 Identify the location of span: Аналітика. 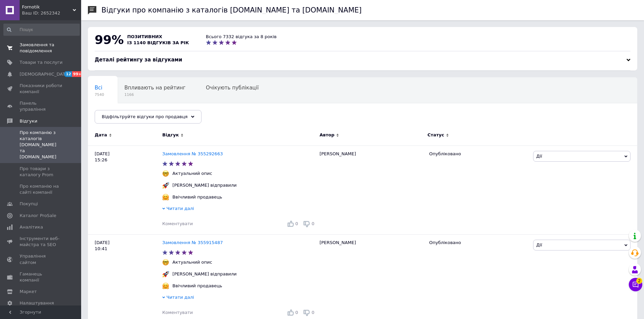
(31, 227).